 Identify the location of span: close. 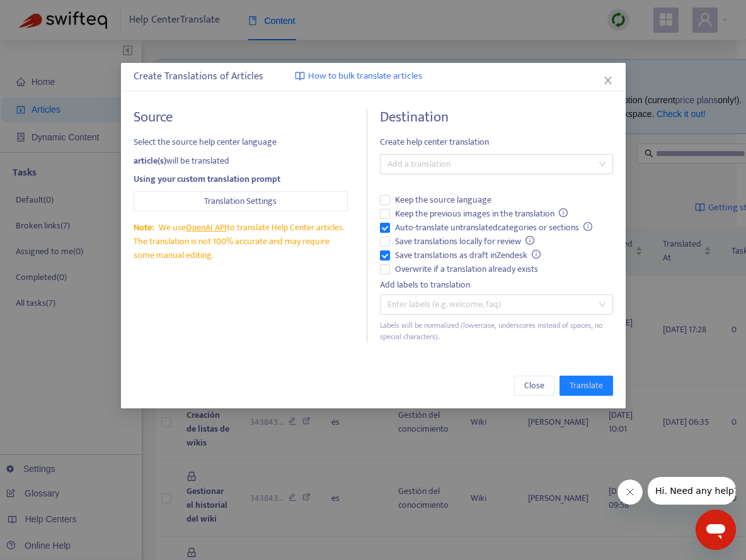
(608, 81).